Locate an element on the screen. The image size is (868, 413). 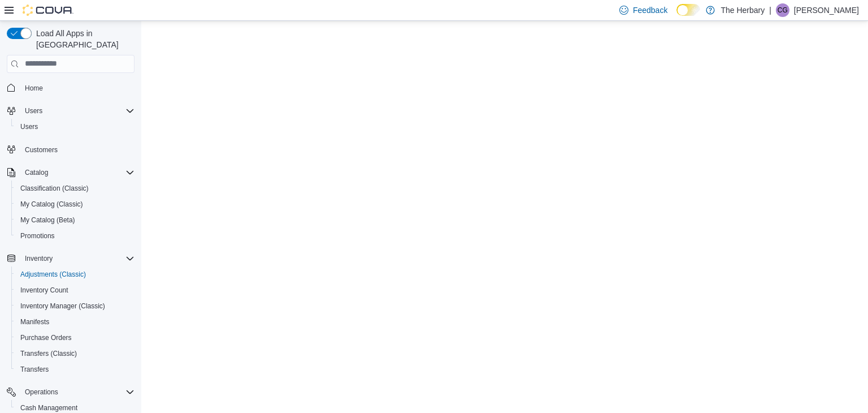
input: Dark Mode is located at coordinates (688, 10).